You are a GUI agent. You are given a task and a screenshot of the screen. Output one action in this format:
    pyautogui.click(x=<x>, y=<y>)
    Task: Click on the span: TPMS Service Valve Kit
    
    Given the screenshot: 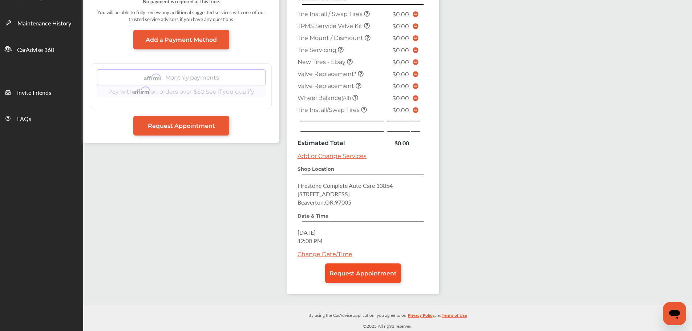 What is the action you would take?
    pyautogui.click(x=331, y=26)
    